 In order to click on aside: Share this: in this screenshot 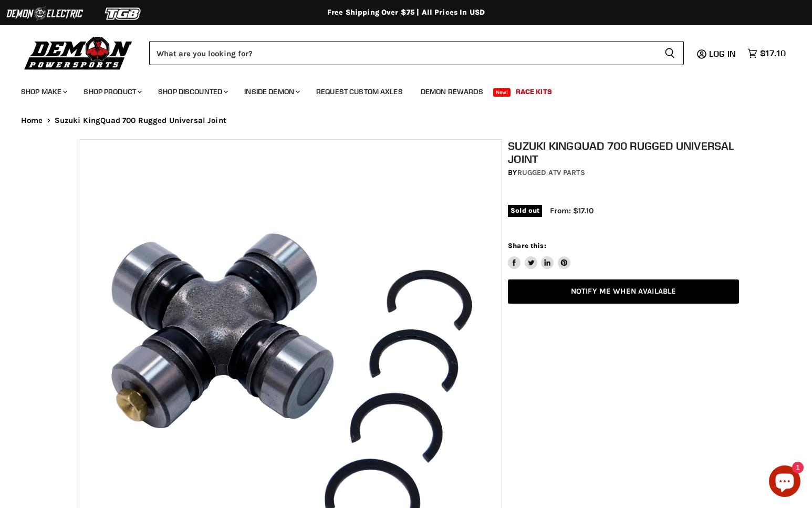, I will do `click(539, 255)`.